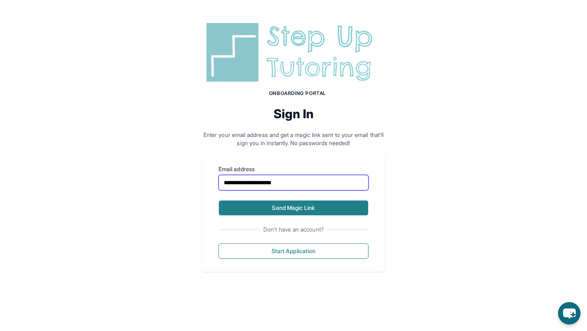 The height and width of the screenshot is (331, 587). What do you see at coordinates (294, 208) in the screenshot?
I see `button: Send Magic Link` at bounding box center [294, 208].